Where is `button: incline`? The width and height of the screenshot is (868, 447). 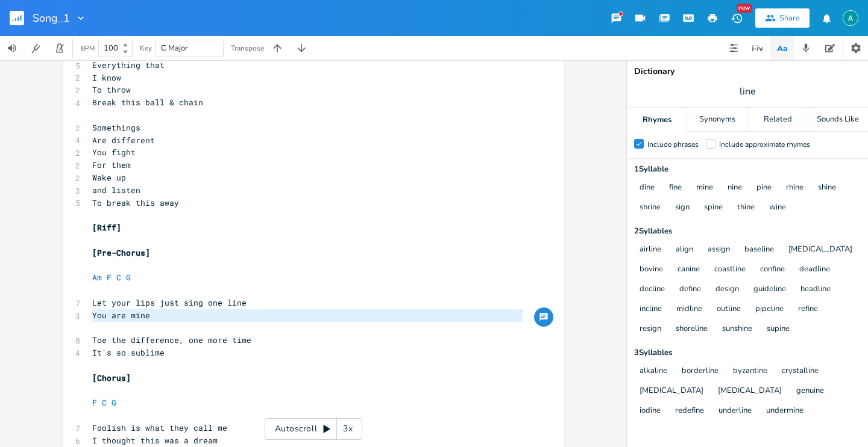
button: incline is located at coordinates (650, 309).